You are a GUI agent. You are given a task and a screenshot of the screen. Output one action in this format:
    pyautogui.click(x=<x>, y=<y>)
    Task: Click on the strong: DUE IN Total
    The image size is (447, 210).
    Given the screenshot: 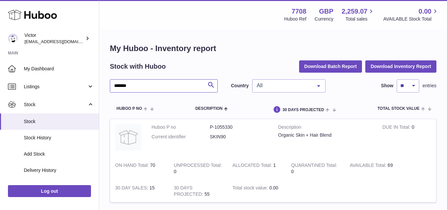 What is the action you would take?
    pyautogui.click(x=397, y=127)
    